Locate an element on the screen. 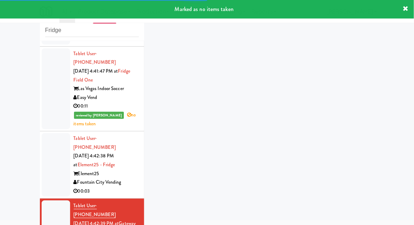 The image size is (414, 225). div: Las Vegas Indoor Soccer is located at coordinates (106, 89).